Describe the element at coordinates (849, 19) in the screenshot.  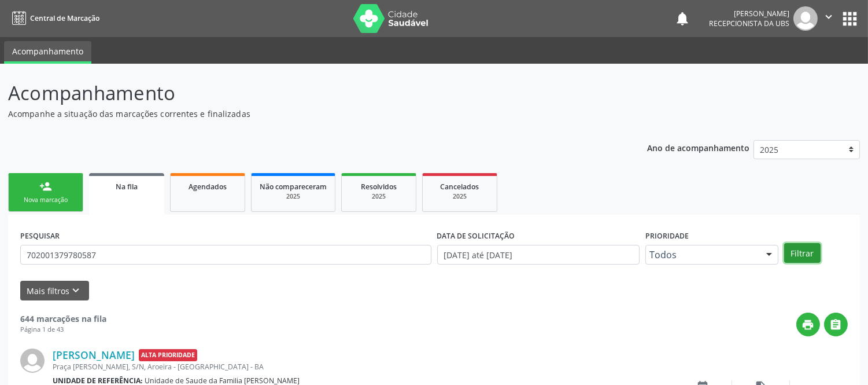
I see `button: apps` at that location.